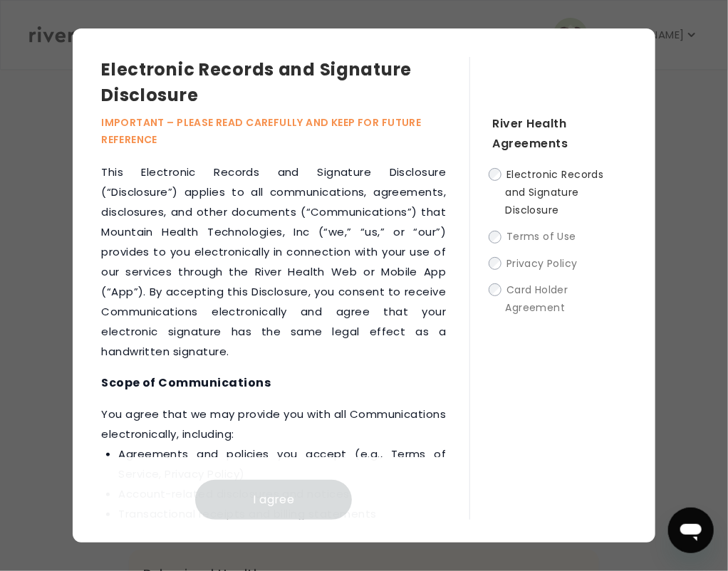 The width and height of the screenshot is (728, 571). I want to click on li: Agreements and policies you accept (e.g., Terms of Service, Privacy Policy), so click(282, 464).